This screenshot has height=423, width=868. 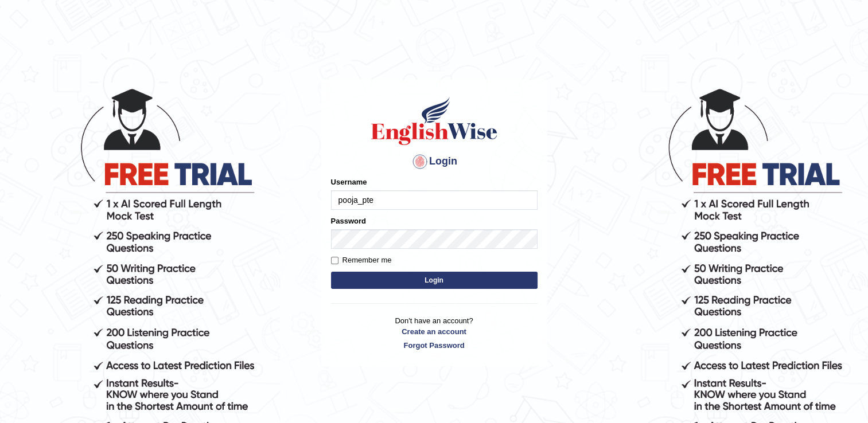 What do you see at coordinates (349, 182) in the screenshot?
I see `label: Username` at bounding box center [349, 182].